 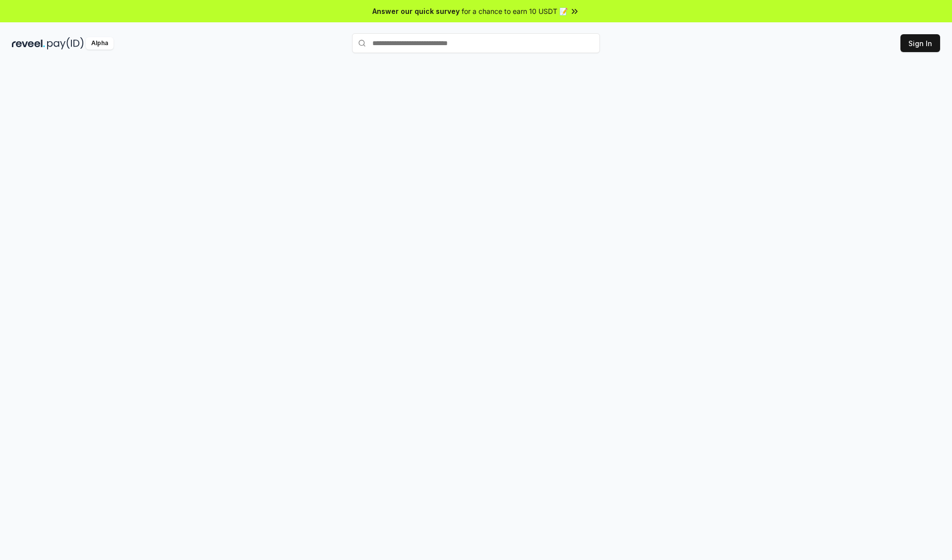 I want to click on img: pay_id, so click(x=65, y=43).